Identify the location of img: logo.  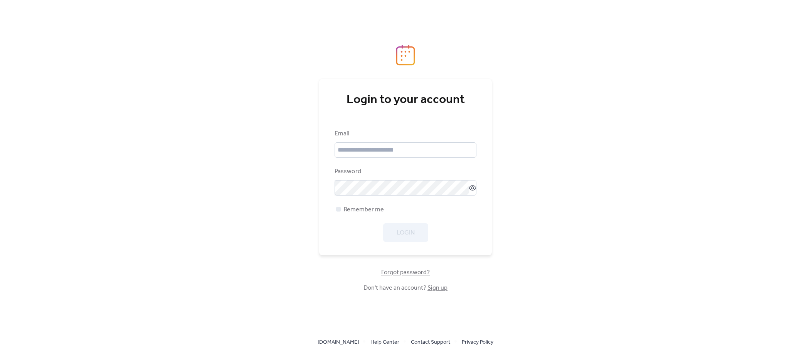
(405, 55).